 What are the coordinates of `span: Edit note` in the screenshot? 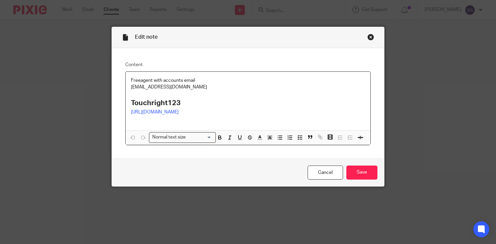 It's located at (146, 37).